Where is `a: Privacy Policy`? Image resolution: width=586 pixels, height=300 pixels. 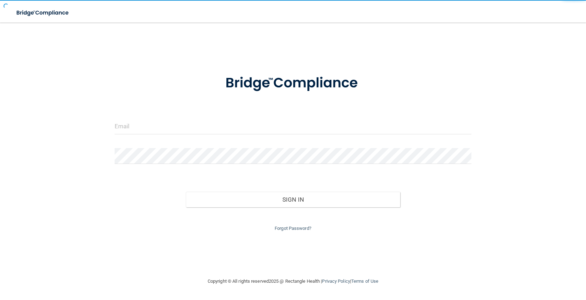 a: Privacy Policy is located at coordinates (336, 281).